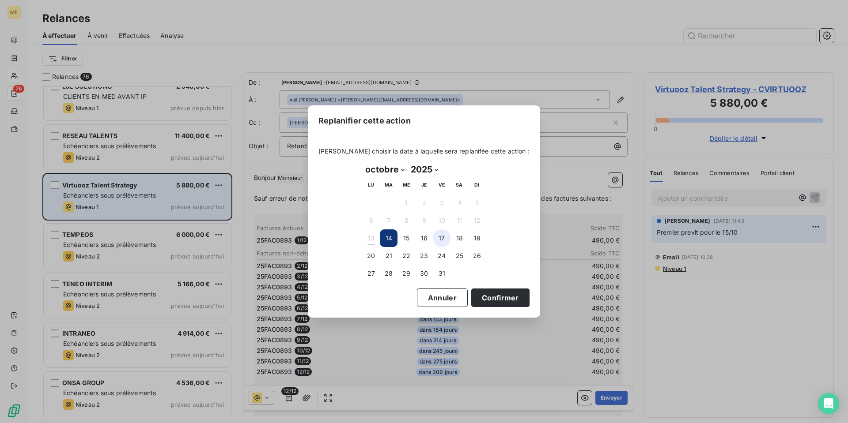 The width and height of the screenshot is (848, 423). I want to click on button: 7, so click(389, 221).